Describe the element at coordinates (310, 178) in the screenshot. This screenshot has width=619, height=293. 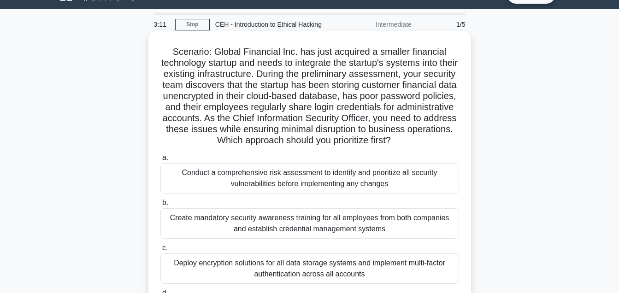
I see `div: Conduct a comprehensive risk assessment to identify and prioritize all security vulnerabilities b...` at that location.